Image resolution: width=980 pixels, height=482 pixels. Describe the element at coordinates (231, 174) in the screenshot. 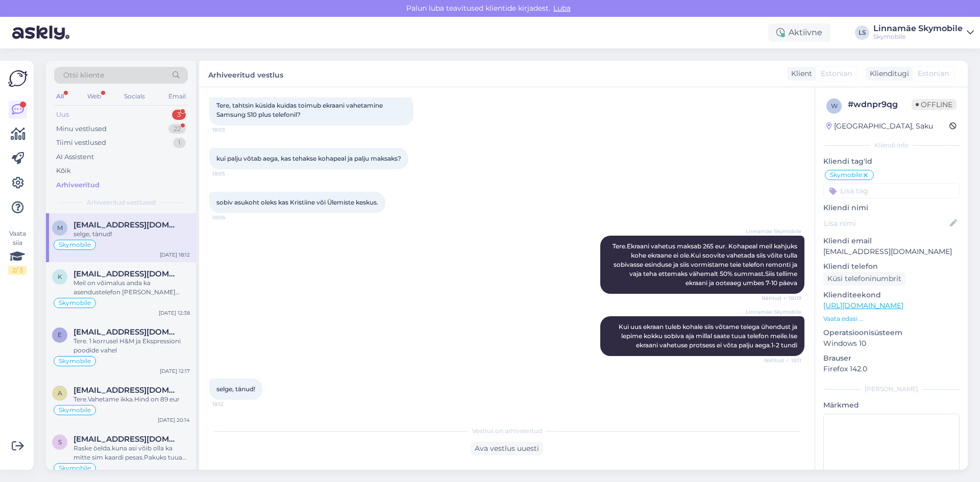

I see `span: 18:05` at that location.